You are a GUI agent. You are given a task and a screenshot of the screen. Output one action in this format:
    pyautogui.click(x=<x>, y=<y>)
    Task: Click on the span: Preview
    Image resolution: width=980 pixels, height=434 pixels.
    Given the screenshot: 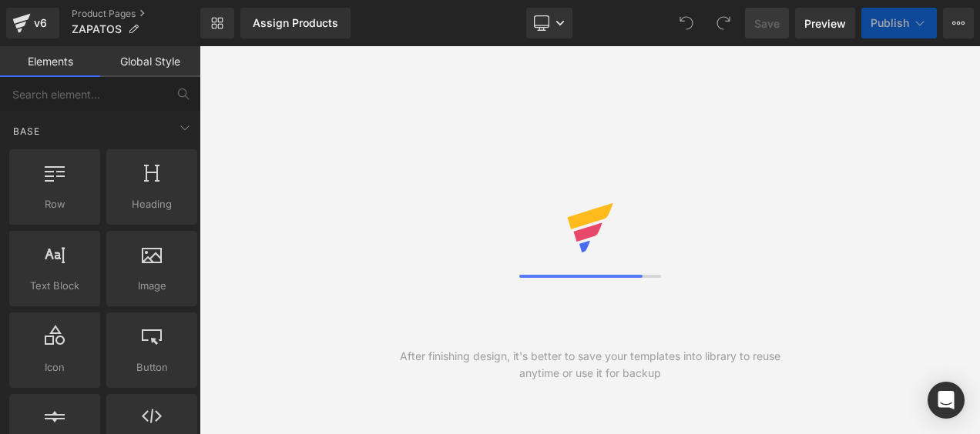 What is the action you would take?
    pyautogui.click(x=825, y=23)
    